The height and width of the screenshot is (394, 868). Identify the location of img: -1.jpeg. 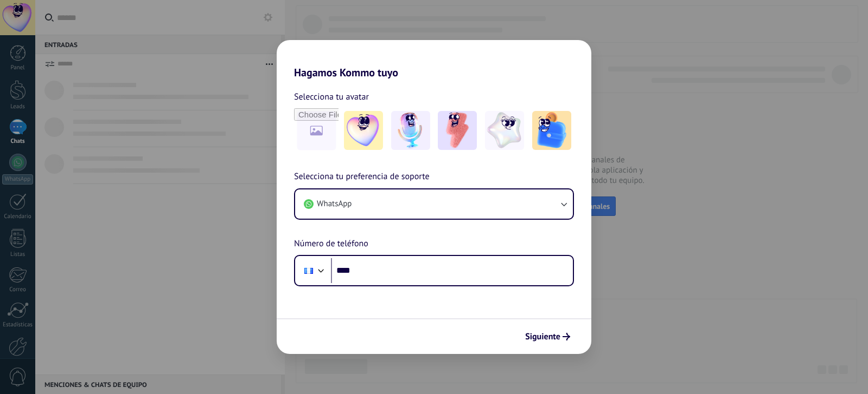
(363, 130).